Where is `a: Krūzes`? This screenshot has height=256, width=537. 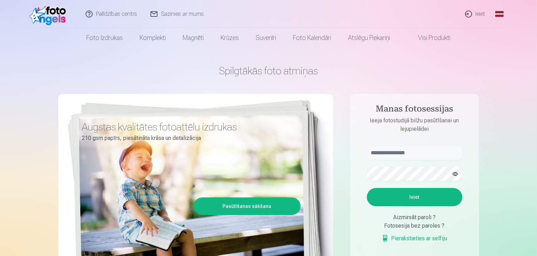 a: Krūzes is located at coordinates (230, 38).